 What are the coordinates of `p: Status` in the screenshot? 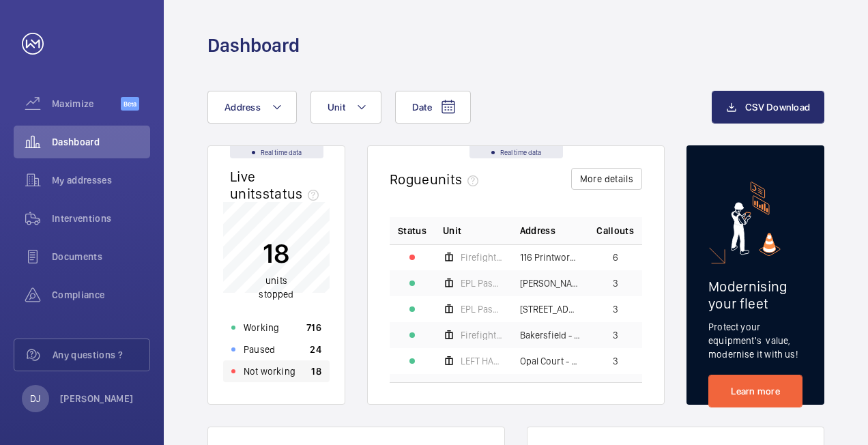 It's located at (412, 230).